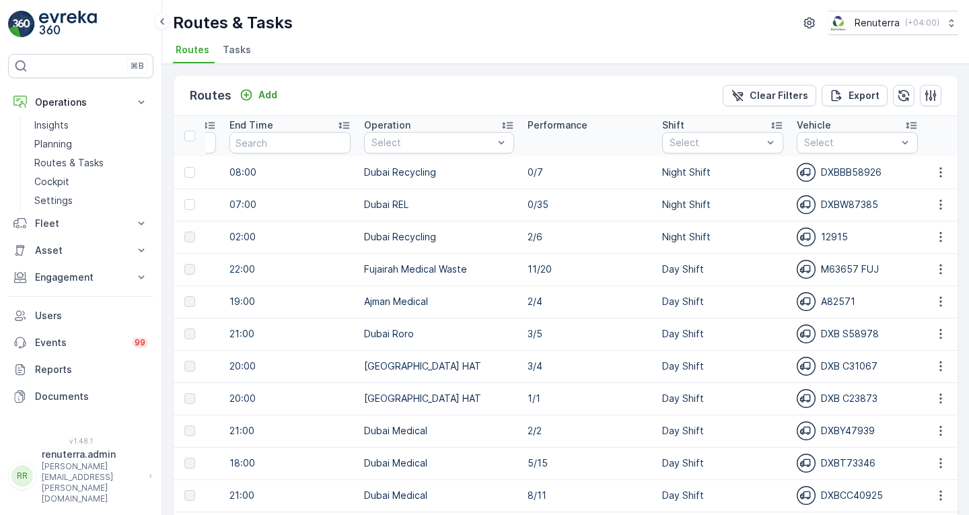 This screenshot has height=515, width=969. I want to click on p: 99, so click(140, 342).